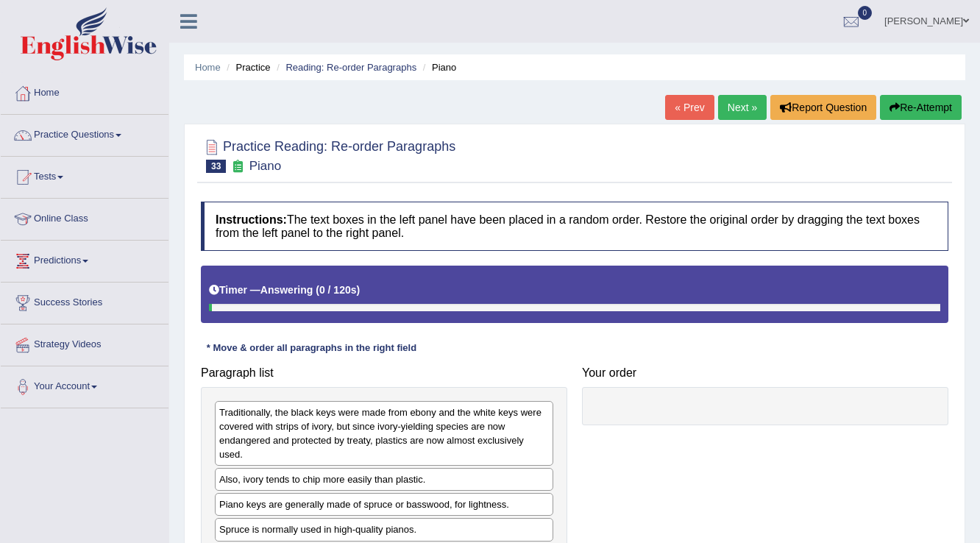 The width and height of the screenshot is (980, 543). I want to click on li: Piano, so click(438, 67).